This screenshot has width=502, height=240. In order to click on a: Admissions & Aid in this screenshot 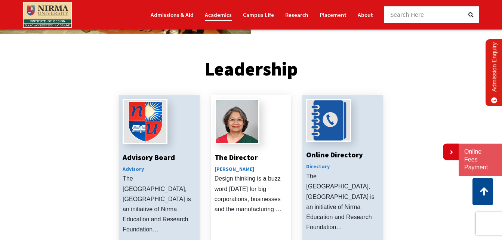, I will do `click(172, 15)`.